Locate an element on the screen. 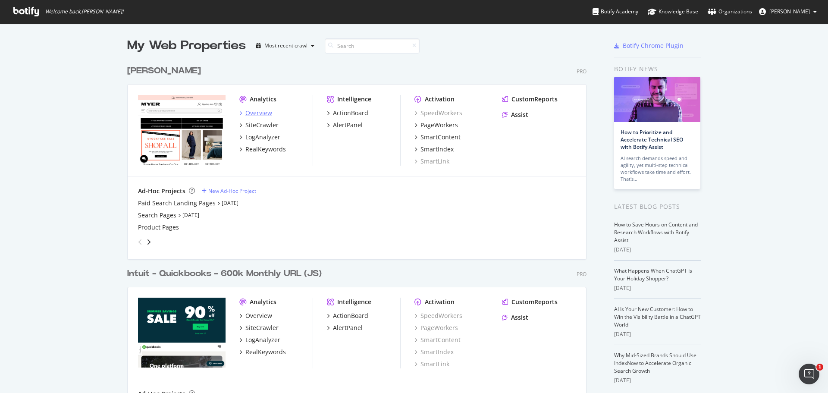 The width and height of the screenshot is (828, 393). a: How to Save Hours on Content and Research Workflows with Botify Assist is located at coordinates (656, 232).